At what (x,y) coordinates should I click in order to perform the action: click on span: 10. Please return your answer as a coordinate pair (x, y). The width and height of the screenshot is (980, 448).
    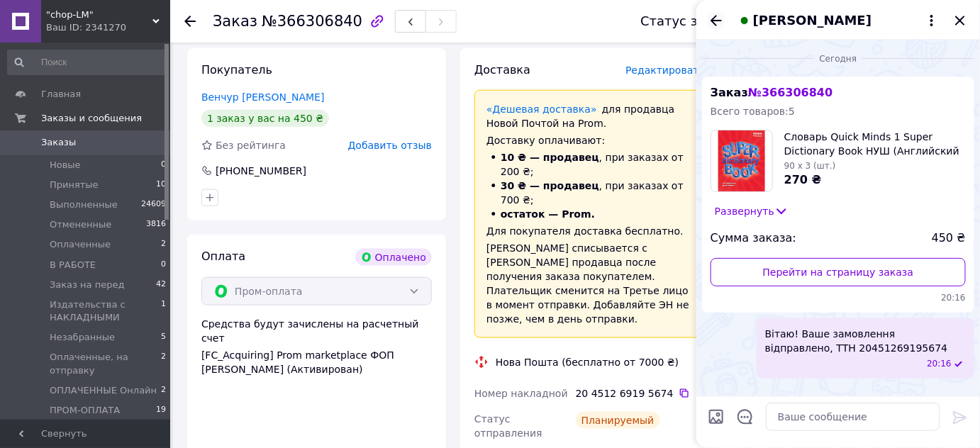
    Looking at the image, I should click on (161, 185).